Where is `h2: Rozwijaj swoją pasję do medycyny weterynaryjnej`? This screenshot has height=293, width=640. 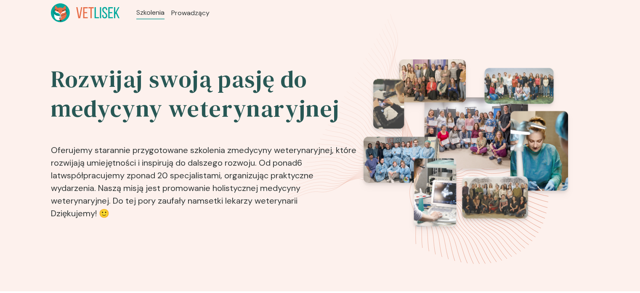
h2: Rozwijaj swoją pasję do medycyny weterynaryjnej is located at coordinates (205, 94).